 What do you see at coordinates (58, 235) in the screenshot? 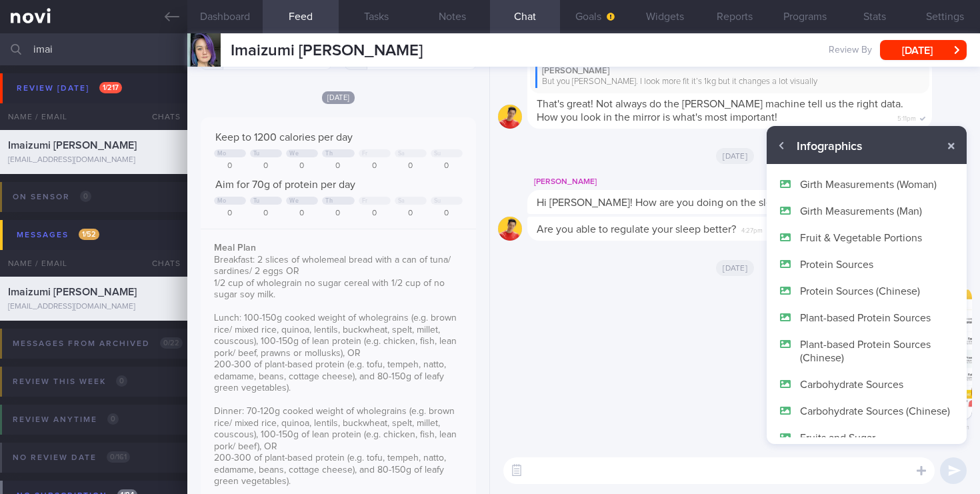
I see `div: Messages` at bounding box center [58, 235].